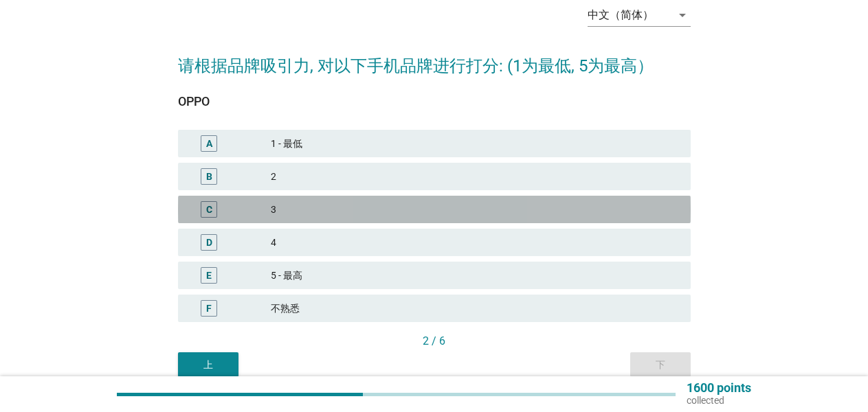  What do you see at coordinates (208, 365) in the screenshot?
I see `button: 上` at bounding box center [208, 365].